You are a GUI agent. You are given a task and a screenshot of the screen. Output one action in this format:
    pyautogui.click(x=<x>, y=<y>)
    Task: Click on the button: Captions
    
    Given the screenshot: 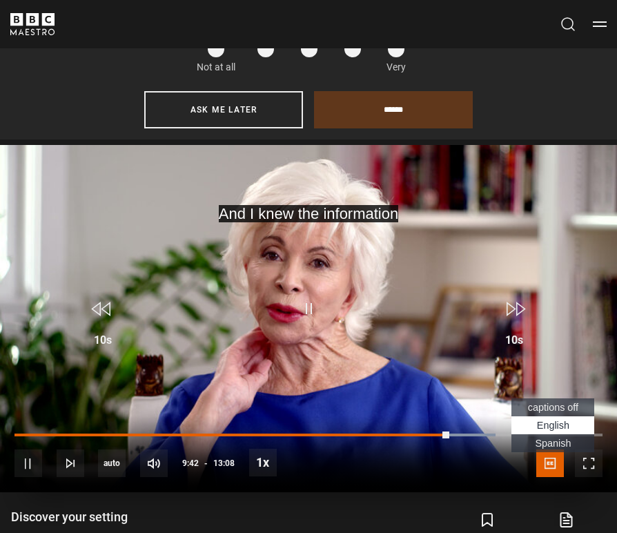 What is the action you would take?
    pyautogui.click(x=550, y=463)
    